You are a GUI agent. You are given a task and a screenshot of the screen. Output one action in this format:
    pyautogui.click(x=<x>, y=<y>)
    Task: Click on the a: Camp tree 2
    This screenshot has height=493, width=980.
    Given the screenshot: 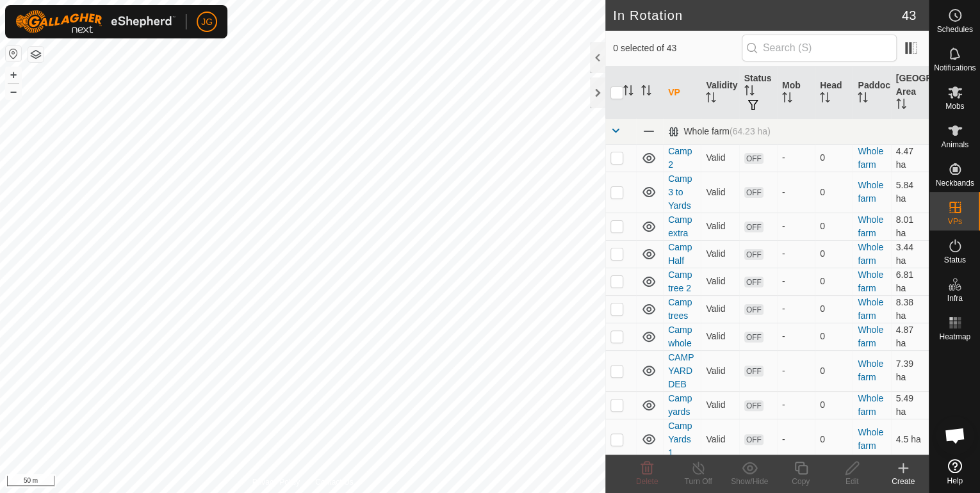 What is the action you would take?
    pyautogui.click(x=680, y=281)
    